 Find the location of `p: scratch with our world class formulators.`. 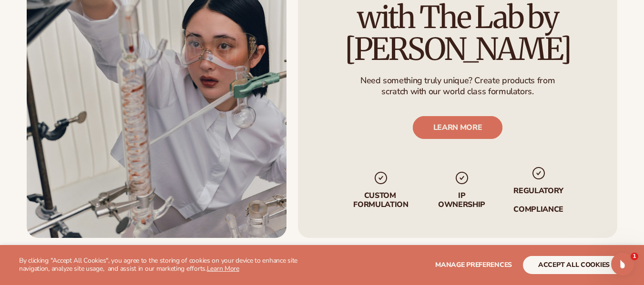

p: scratch with our world class formulators. is located at coordinates (458, 92).